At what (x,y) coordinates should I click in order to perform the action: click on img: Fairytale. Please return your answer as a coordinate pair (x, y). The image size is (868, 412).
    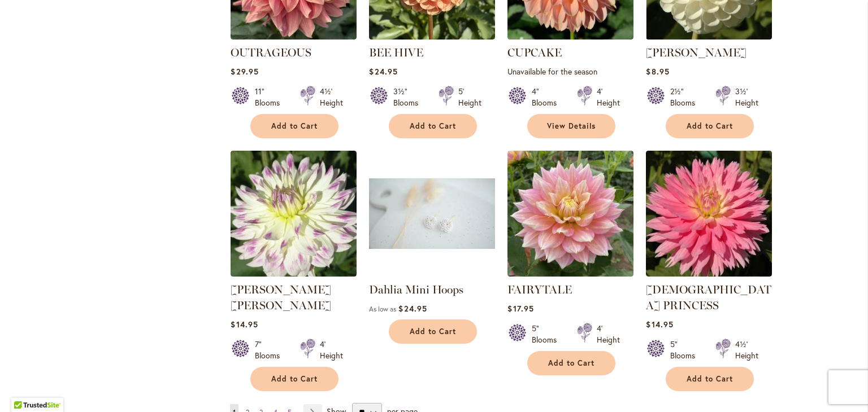
    Looking at the image, I should click on (570, 213).